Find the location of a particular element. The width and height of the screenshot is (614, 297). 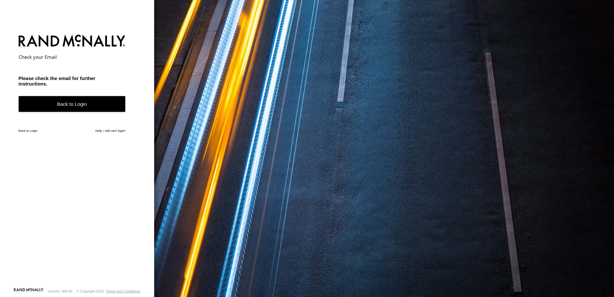

a: Visit our Website is located at coordinates (29, 291).